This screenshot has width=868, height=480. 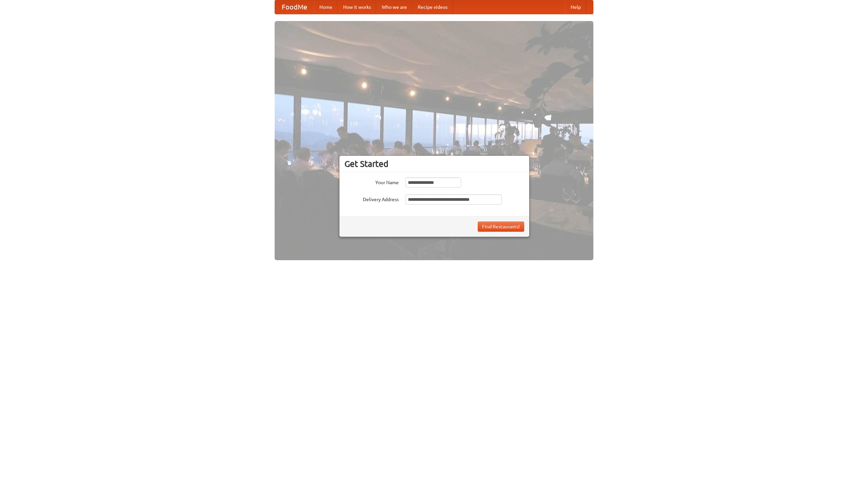 What do you see at coordinates (357, 7) in the screenshot?
I see `a: How it works` at bounding box center [357, 7].